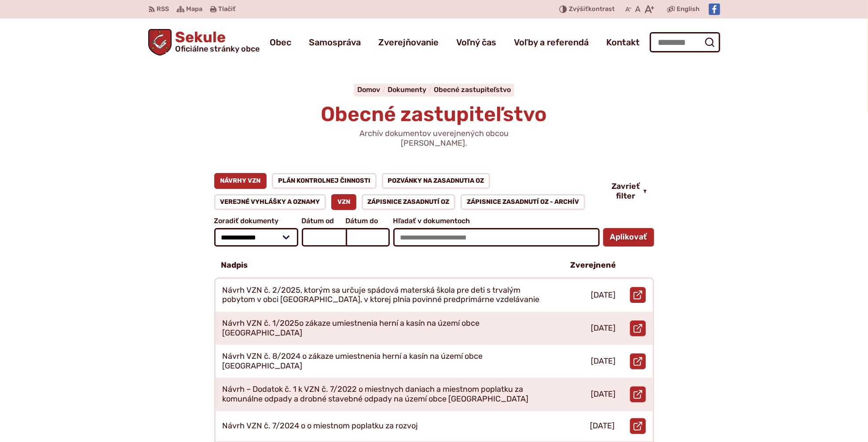 This screenshot has width=868, height=442. What do you see at coordinates (216, 42) in the screenshot?
I see `span: Sekule` at bounding box center [216, 42].